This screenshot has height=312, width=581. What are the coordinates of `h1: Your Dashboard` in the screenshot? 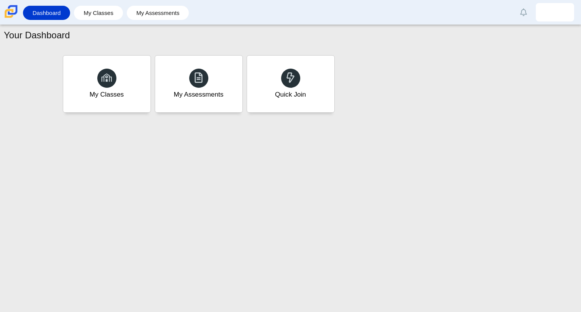 It's located at (37, 35).